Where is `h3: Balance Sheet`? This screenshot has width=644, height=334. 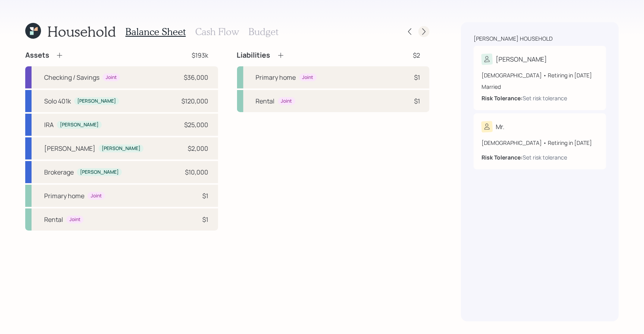 h3: Balance Sheet is located at coordinates (156, 32).